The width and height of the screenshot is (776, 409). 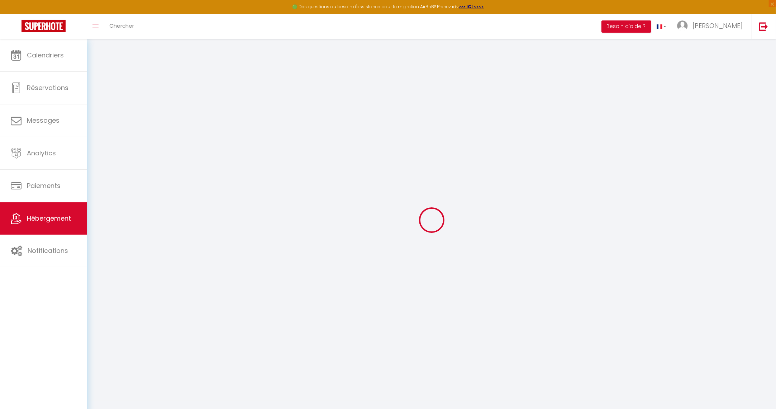 I want to click on button: Besoin d'aide ?, so click(x=626, y=27).